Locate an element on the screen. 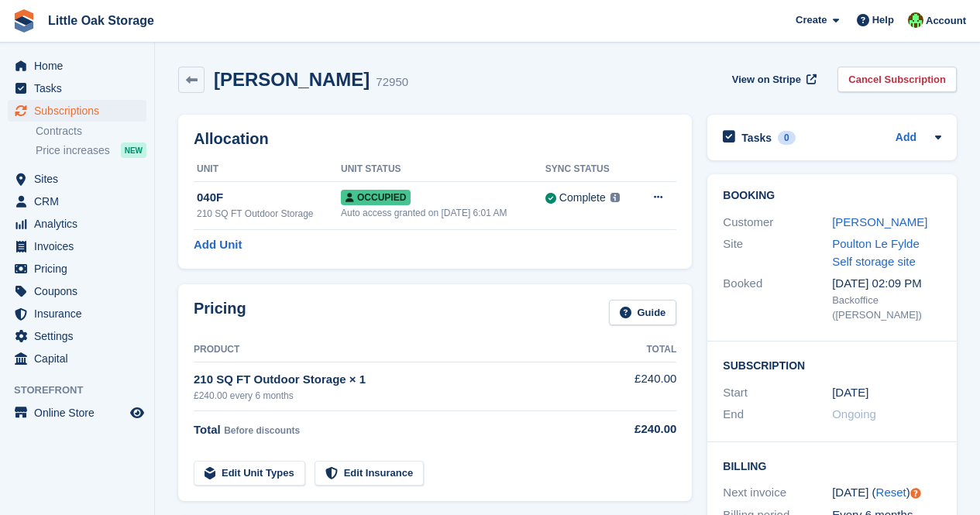  div: 0 is located at coordinates (786, 138).